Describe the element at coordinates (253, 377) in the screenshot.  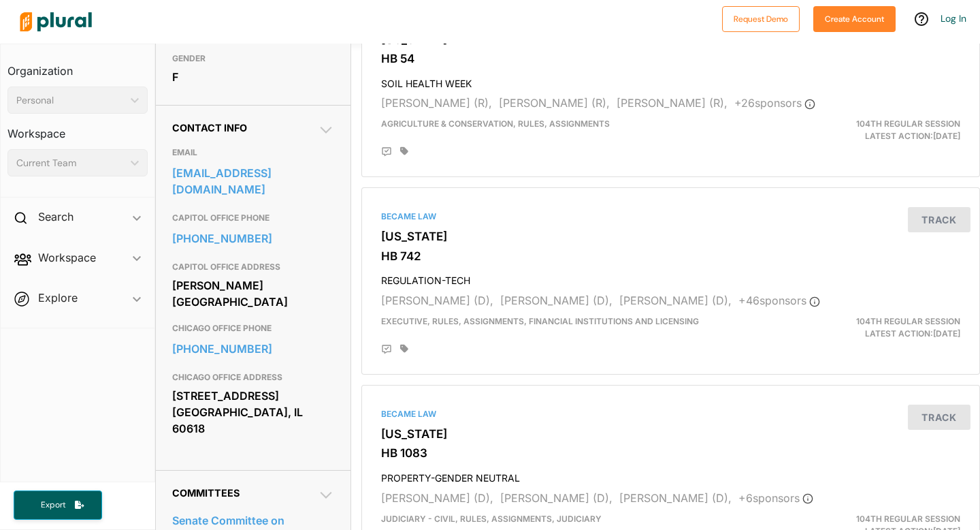
I see `h3: CHICAGO OFFICE ADDRESS` at that location.